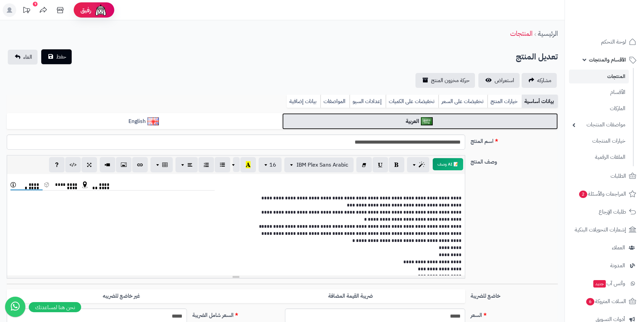  What do you see at coordinates (600, 230) in the screenshot?
I see `span: إشعارات التحويلات البنكية` at bounding box center [600, 230].